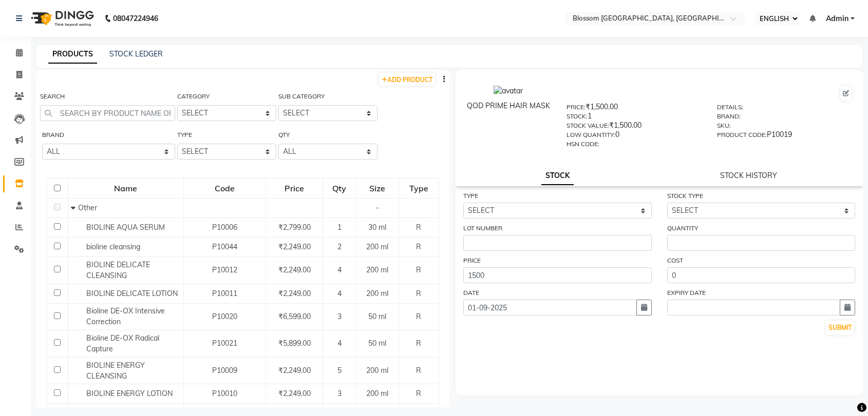 The width and height of the screenshot is (868, 416). Describe the element at coordinates (837, 19) in the screenshot. I see `span: Admin` at that location.